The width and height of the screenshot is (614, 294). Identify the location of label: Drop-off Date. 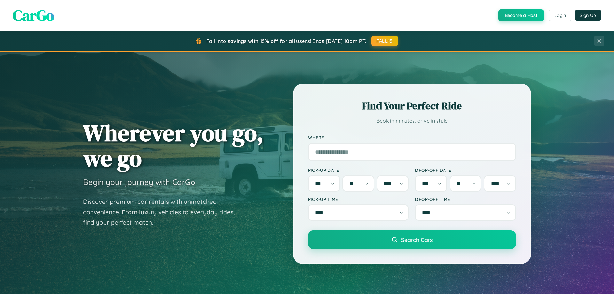
(465, 170).